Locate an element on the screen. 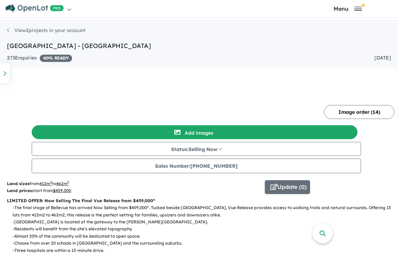 Image resolution: width=398 pixels, height=254 pixels. div: 273 Enquir ies is located at coordinates (39, 58).